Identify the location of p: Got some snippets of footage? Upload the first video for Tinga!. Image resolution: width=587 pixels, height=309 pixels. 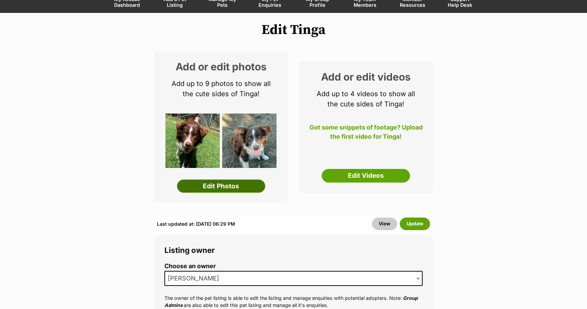
(366, 134).